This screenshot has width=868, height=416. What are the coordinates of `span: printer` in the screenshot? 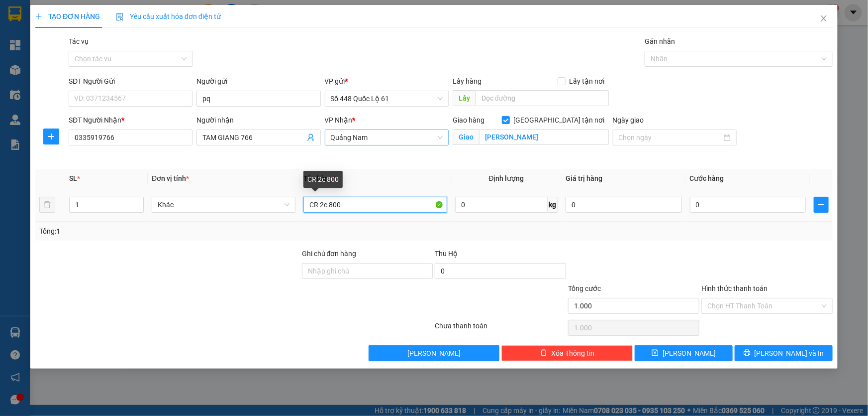 It's located at (747, 353).